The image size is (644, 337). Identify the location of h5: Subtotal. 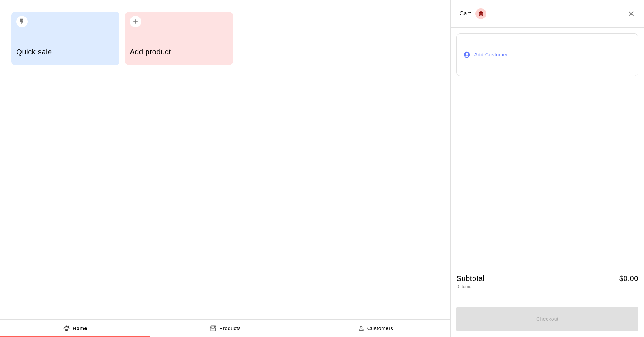
(470, 278).